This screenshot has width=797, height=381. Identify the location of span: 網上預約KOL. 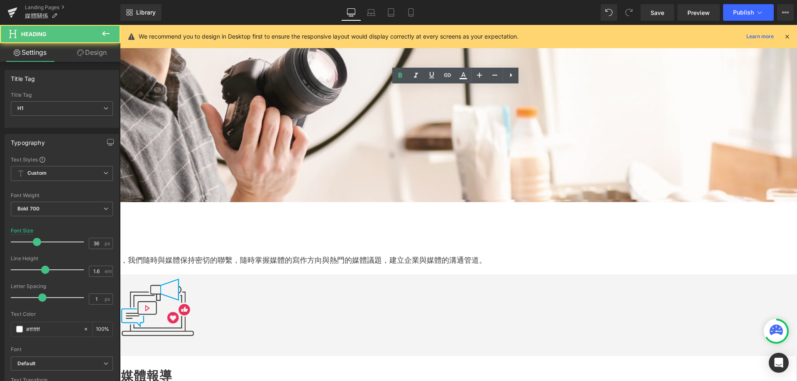
(244, 14).